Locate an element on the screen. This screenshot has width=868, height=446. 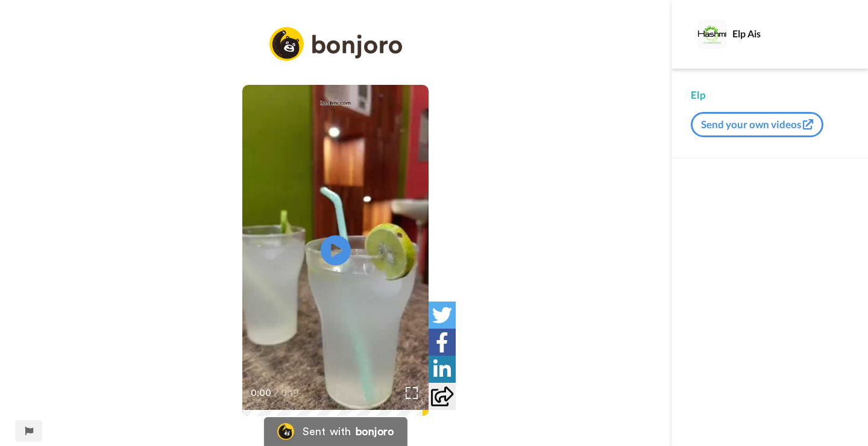
img: Full screen is located at coordinates (412, 394).